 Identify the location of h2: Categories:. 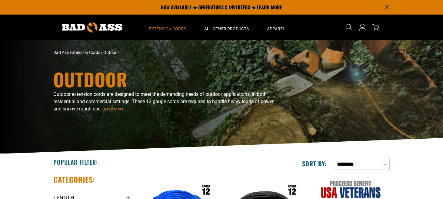
(74, 179).